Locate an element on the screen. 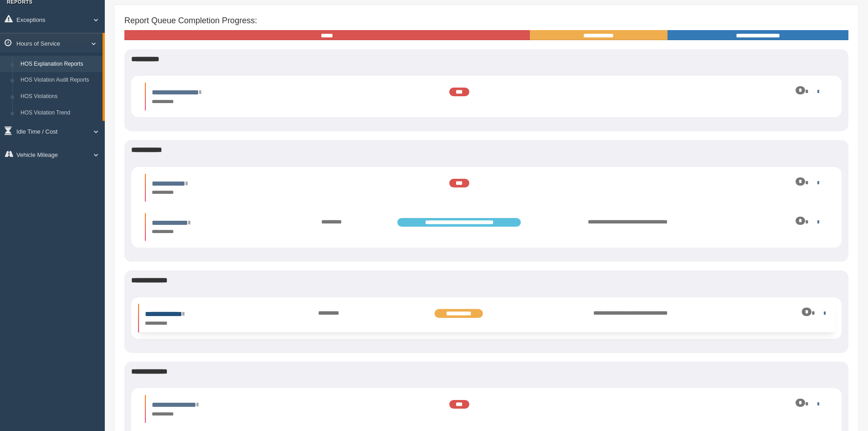 The width and height of the screenshot is (868, 431). a: HOS Violation Audit Reports is located at coordinates (59, 80).